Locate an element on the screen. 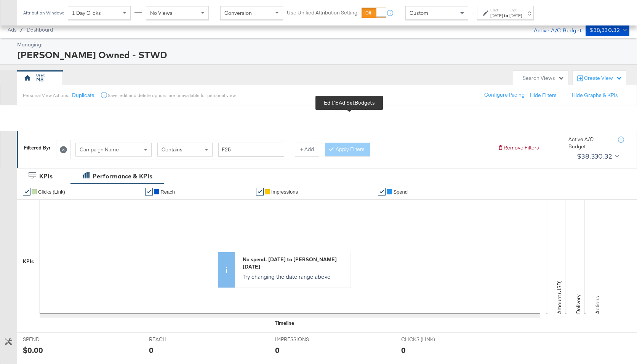  a: Dashboard is located at coordinates (39, 30).